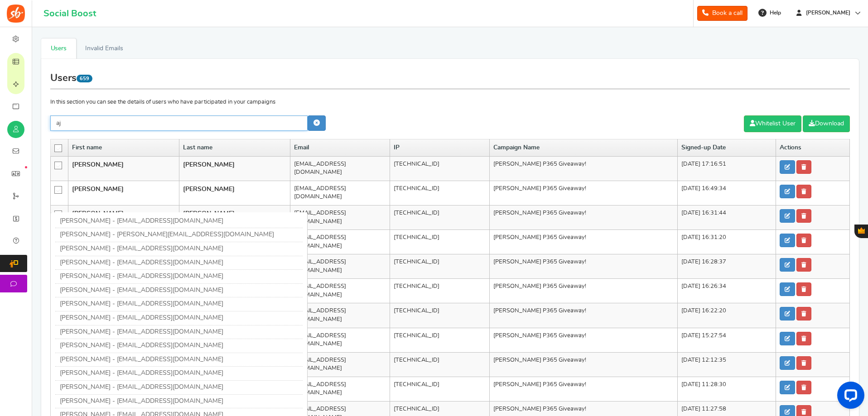 The height and width of the screenshot is (416, 868). What do you see at coordinates (84, 78) in the screenshot?
I see `span: 659` at bounding box center [84, 78].